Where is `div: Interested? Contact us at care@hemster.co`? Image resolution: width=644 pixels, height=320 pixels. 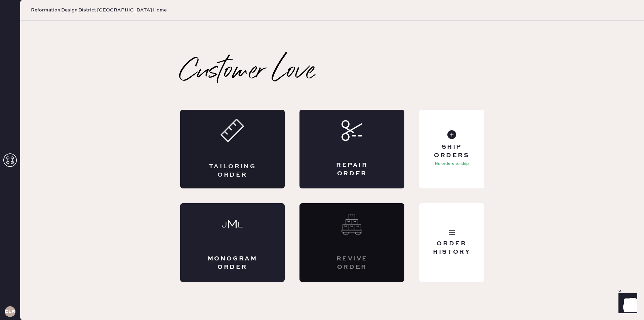 div: Interested? Contact us at care@hemster.co is located at coordinates (352, 243).